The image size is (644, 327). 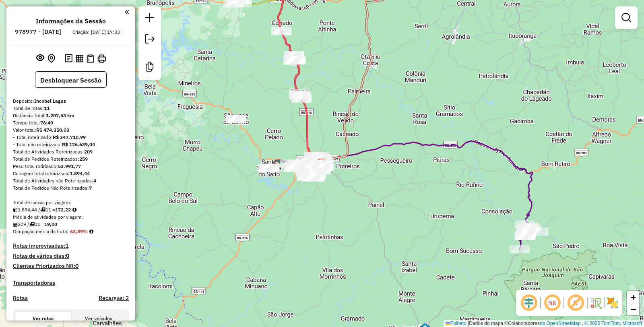 I want to click on button: Visualizar Romaneio, so click(x=90, y=59).